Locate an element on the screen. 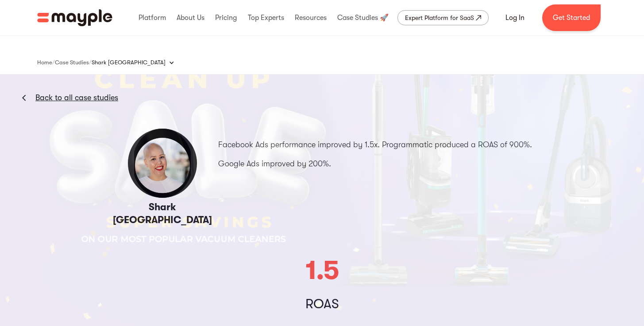 This screenshot has height=326, width=644. div: Resources is located at coordinates (311, 18).